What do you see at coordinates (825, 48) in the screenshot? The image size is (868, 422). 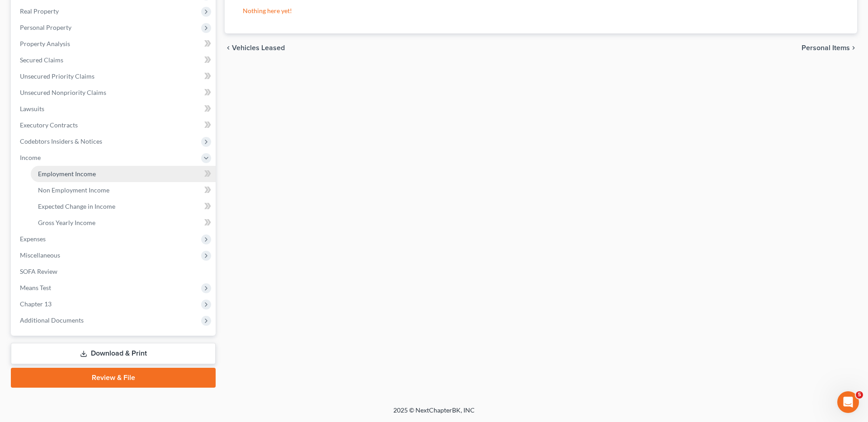 I see `span: Personal Items` at bounding box center [825, 48].